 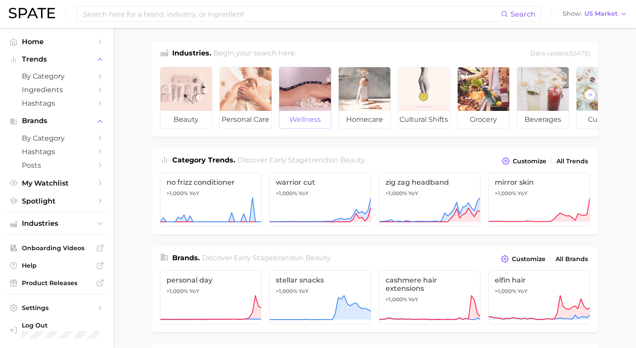 What do you see at coordinates (246, 98) in the screenshot?
I see `a: personal care` at bounding box center [246, 98].